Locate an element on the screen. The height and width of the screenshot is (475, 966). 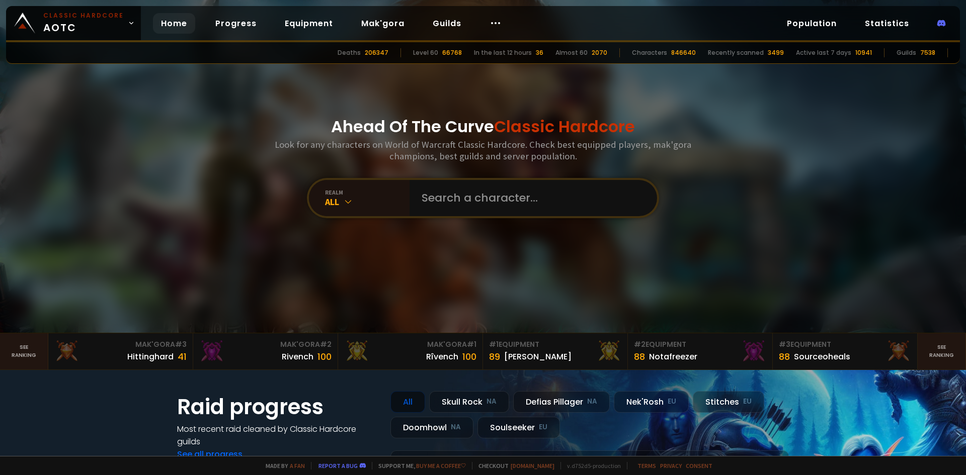
div: 66768 is located at coordinates (452, 53).